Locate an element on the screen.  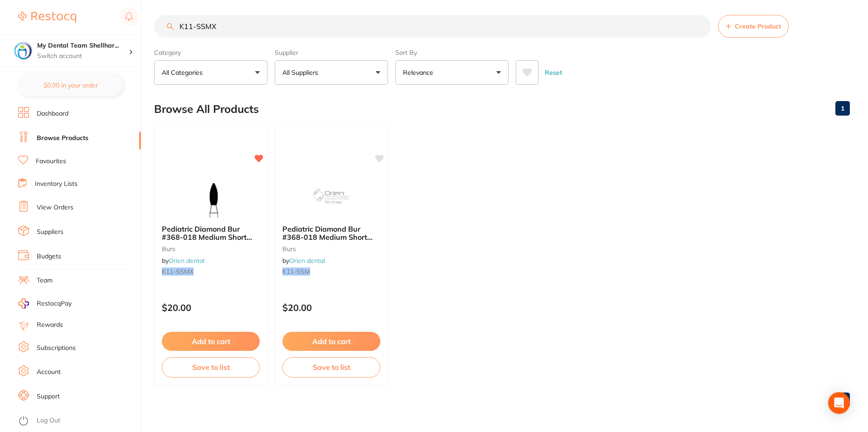
label: Category is located at coordinates (211, 52).